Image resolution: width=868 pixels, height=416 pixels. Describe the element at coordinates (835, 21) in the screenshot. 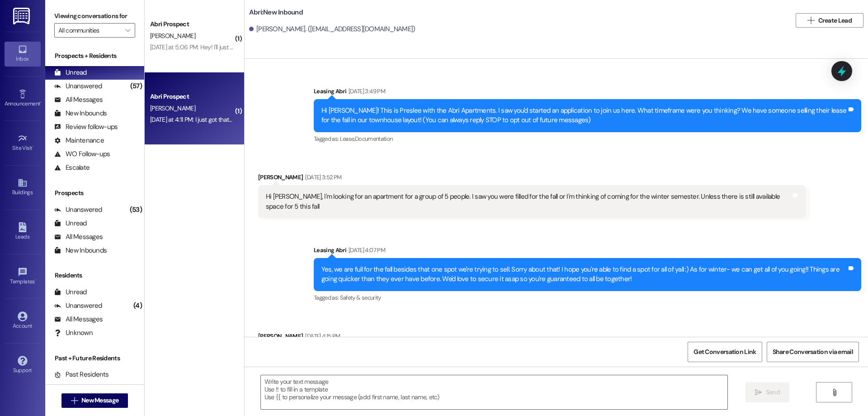

I see `span: Create Lead` at that location.